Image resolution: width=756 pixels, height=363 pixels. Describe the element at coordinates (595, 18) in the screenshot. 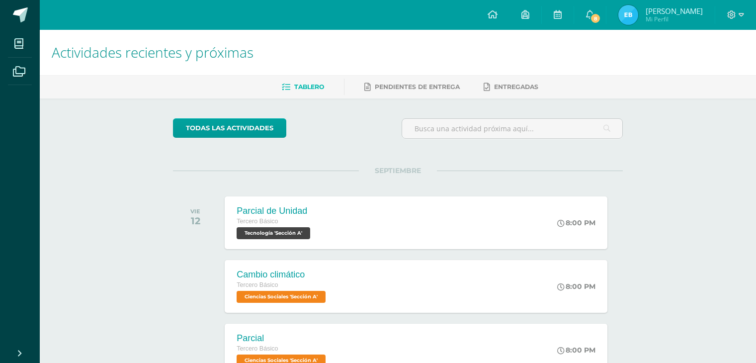

I see `span: 8` at that location.